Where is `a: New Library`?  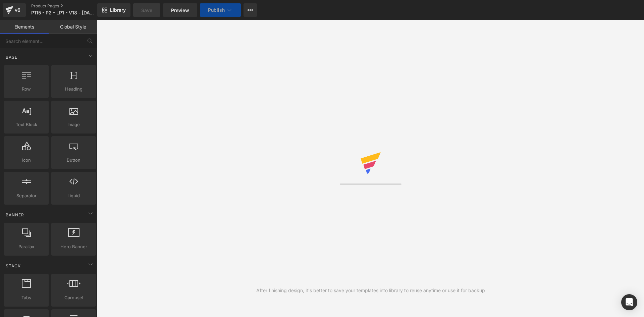 a: New Library is located at coordinates (114, 10).